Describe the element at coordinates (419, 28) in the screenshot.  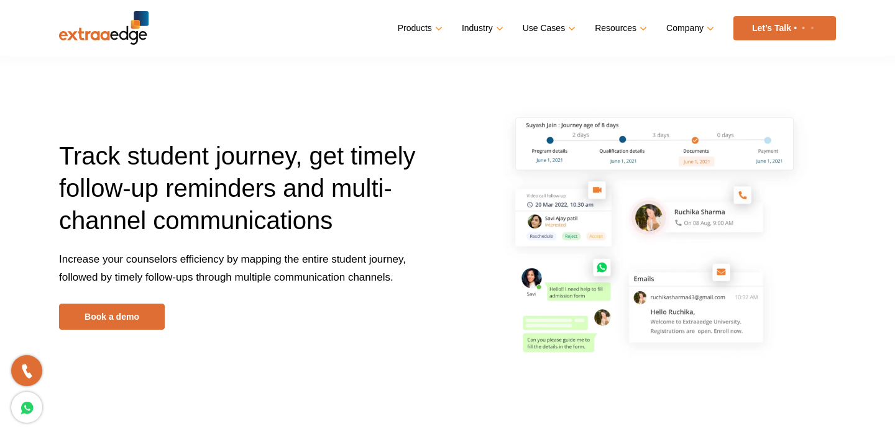
I see `a: Products` at that location.